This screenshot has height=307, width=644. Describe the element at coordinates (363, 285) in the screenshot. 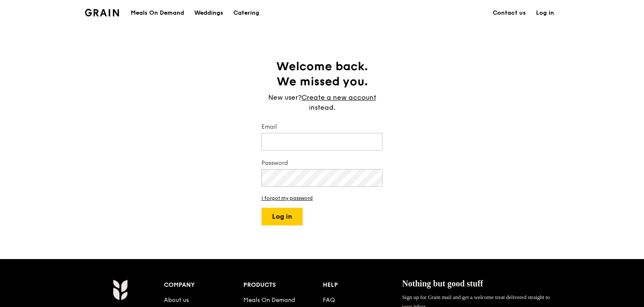

I see `div: Help` at that location.